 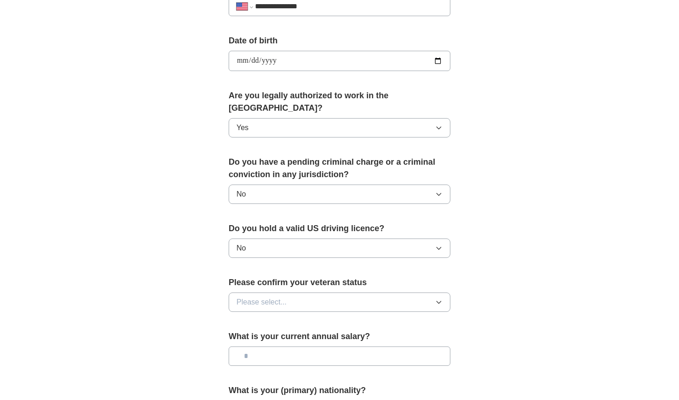 I want to click on button: Yes, so click(x=339, y=128).